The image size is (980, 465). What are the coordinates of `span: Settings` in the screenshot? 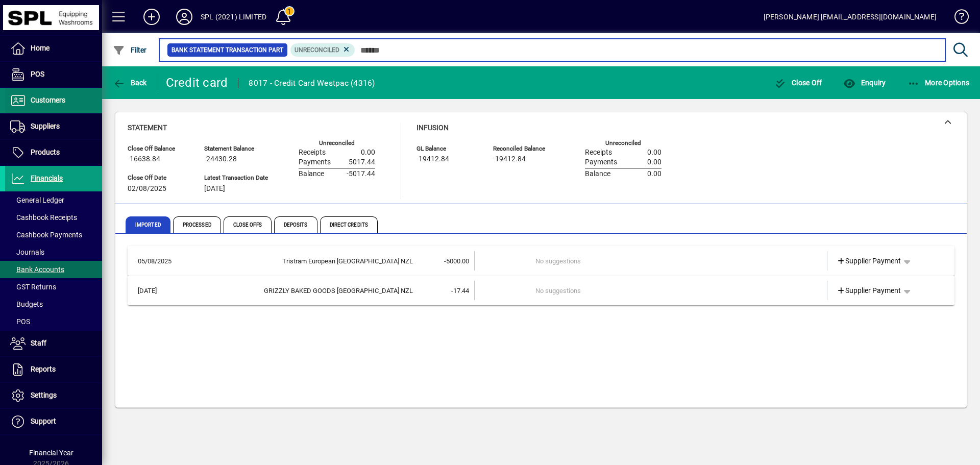 It's located at (43, 395).